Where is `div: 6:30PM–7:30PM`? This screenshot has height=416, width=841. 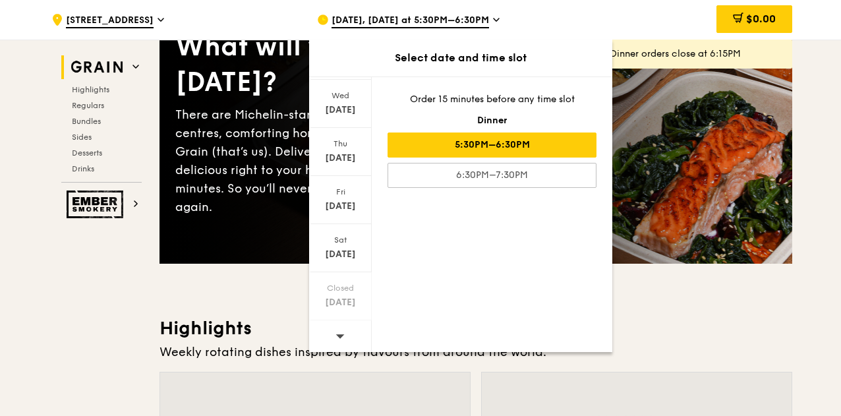 div: 6:30PM–7:30PM is located at coordinates (491, 175).